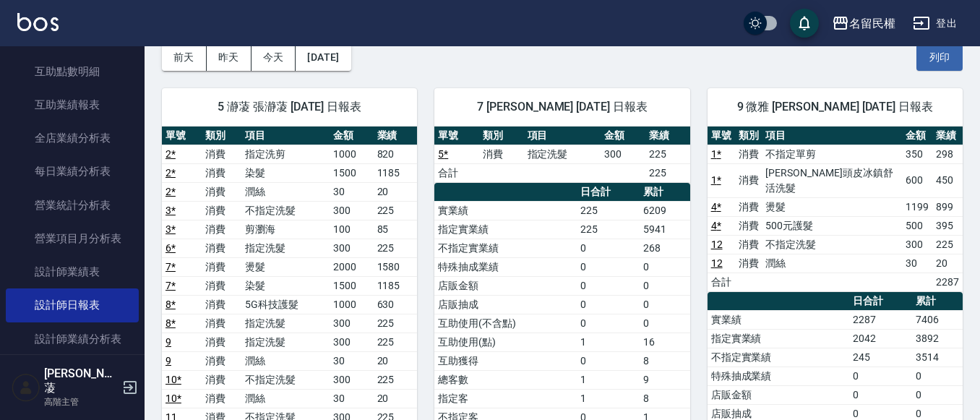 The height and width of the screenshot is (420, 980). Describe the element at coordinates (947, 263) in the screenshot. I see `td: 20` at that location.